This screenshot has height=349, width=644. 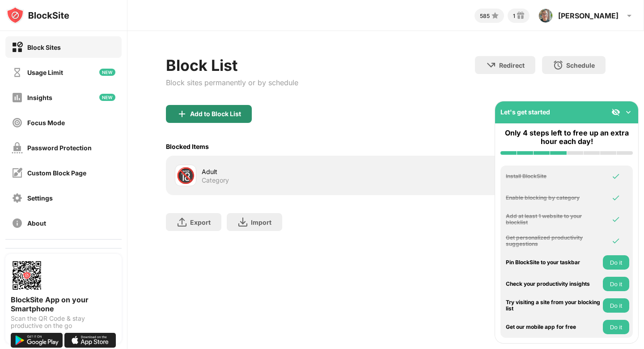 What do you see at coordinates (514, 16) in the screenshot?
I see `div: 1` at bounding box center [514, 16].